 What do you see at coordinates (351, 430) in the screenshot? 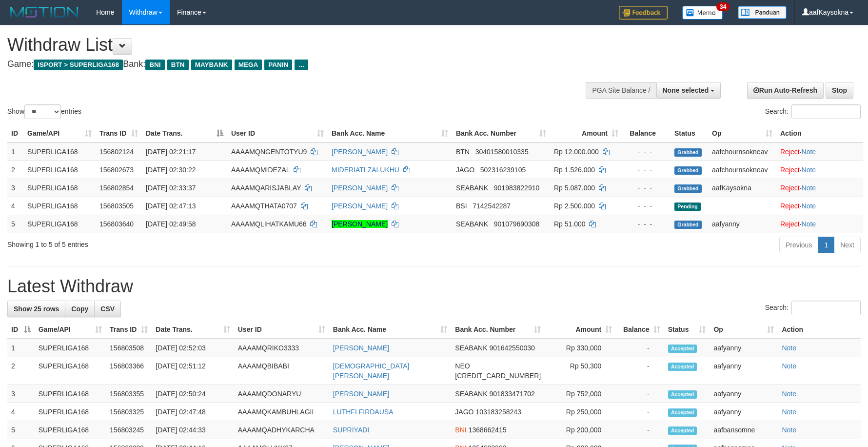
I see `a: SUPRIYADI` at bounding box center [351, 430].